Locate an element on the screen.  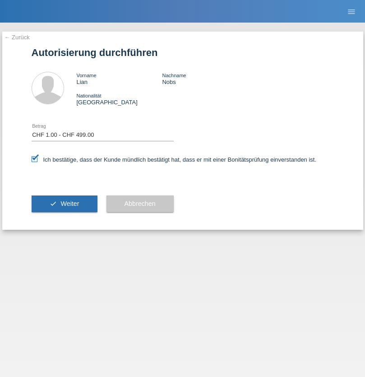
i: menu is located at coordinates (351, 12).